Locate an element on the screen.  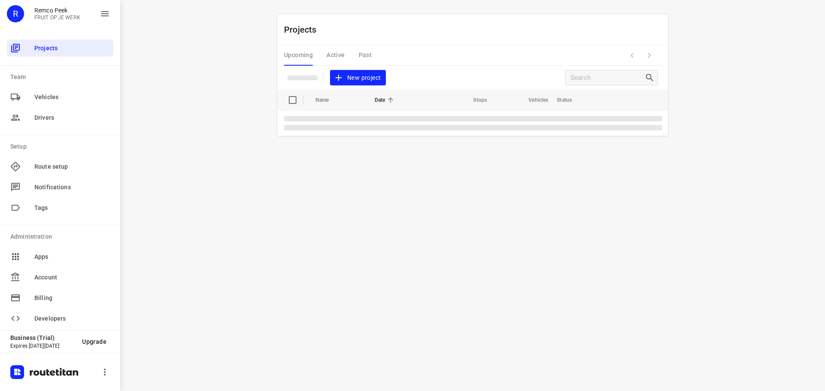
div: Drivers is located at coordinates (60, 118).